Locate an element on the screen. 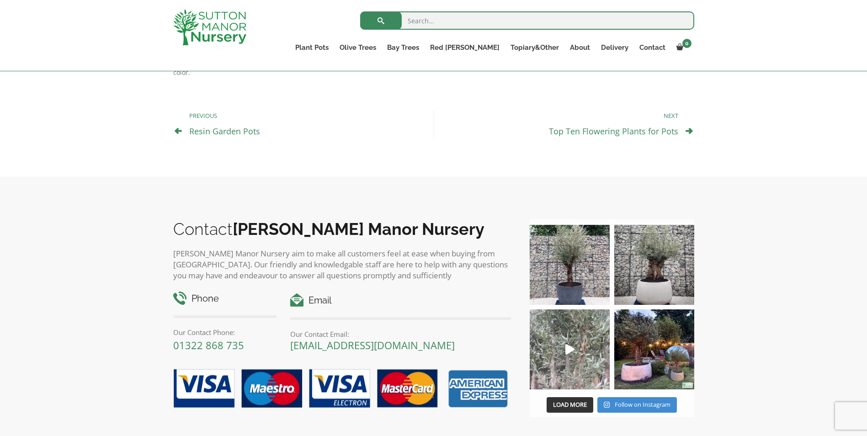 The width and height of the screenshot is (867, 436). a: 01322 868 735 is located at coordinates (208, 345).